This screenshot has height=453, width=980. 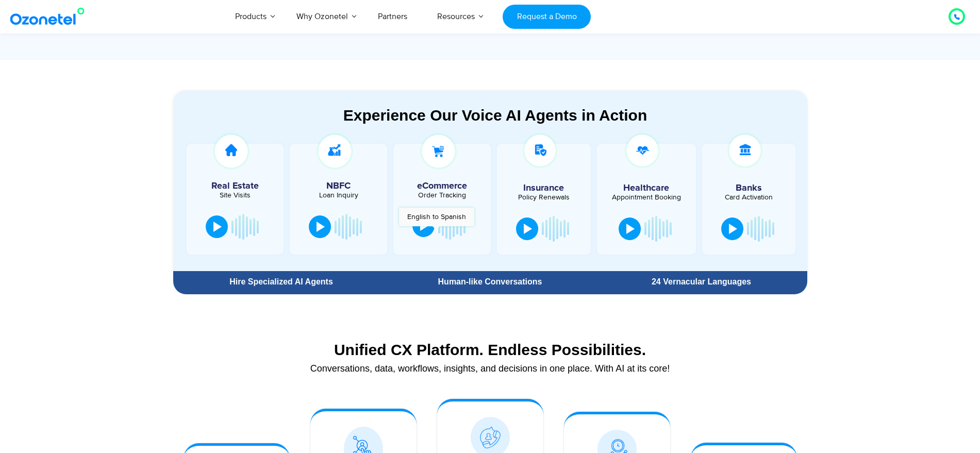 What do you see at coordinates (236, 186) in the screenshot?
I see `h5: Real Estate` at bounding box center [236, 186].